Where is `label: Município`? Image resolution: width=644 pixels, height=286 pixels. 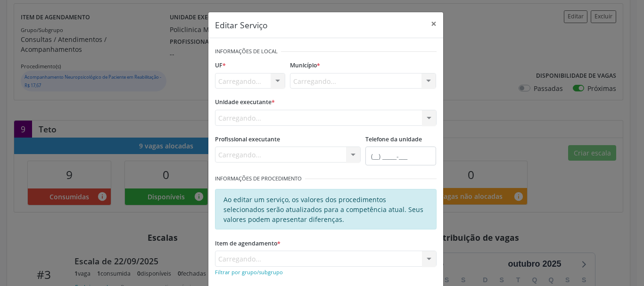 label: Município is located at coordinates (305, 65).